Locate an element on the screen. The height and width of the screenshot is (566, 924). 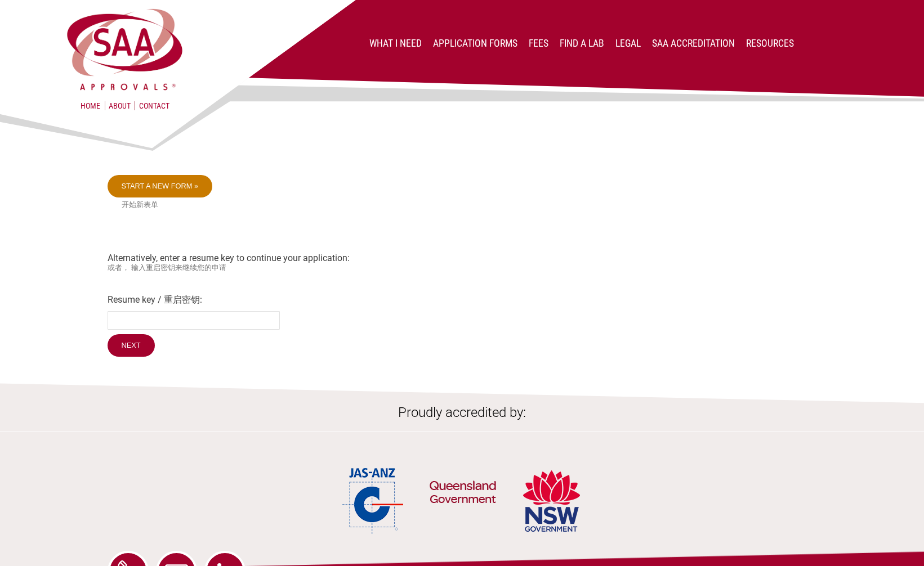
a: Find a lab is located at coordinates (582, 44).